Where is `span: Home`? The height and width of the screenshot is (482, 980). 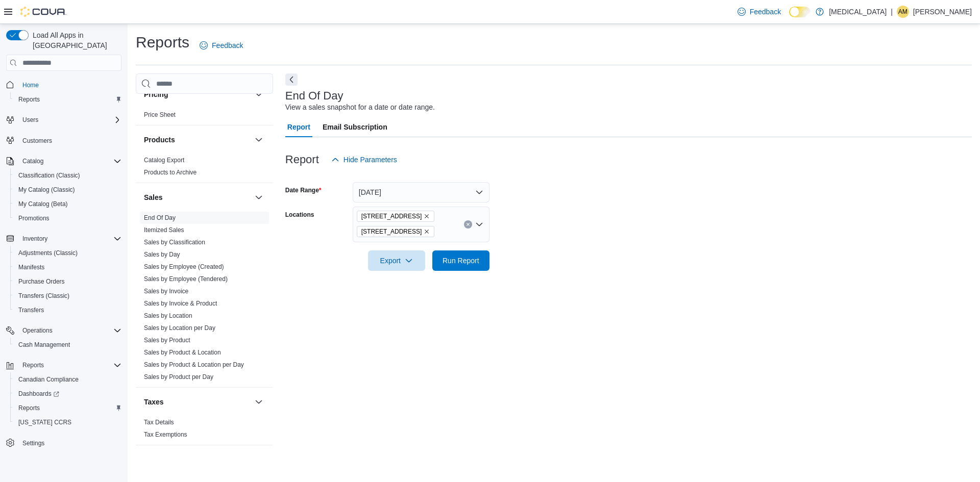 span: Home is located at coordinates (70, 84).